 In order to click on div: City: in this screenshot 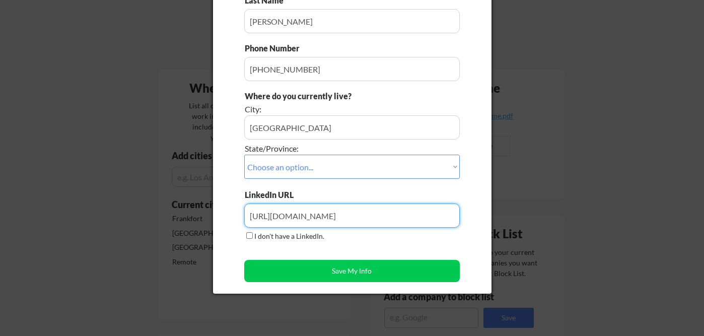, I will do `click(324, 109)`.